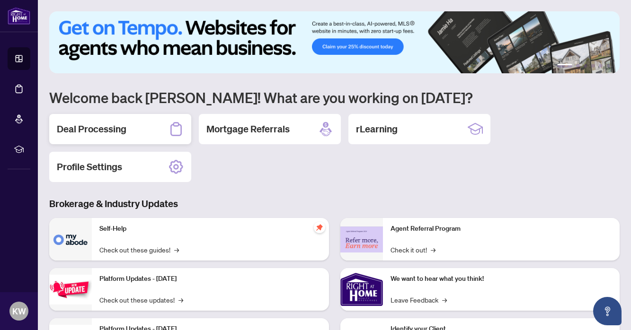  Describe the element at coordinates (334, 204) in the screenshot. I see `h3: Brokerage & Industry Updates` at that location.